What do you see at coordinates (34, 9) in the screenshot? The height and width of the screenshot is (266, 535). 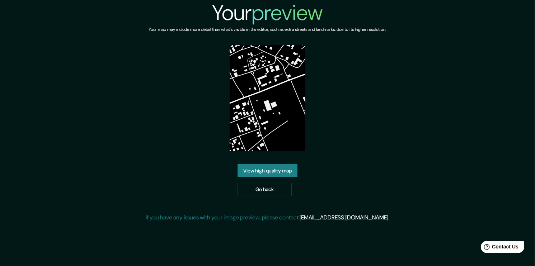 I see `span: Contact Us` at bounding box center [34, 9].